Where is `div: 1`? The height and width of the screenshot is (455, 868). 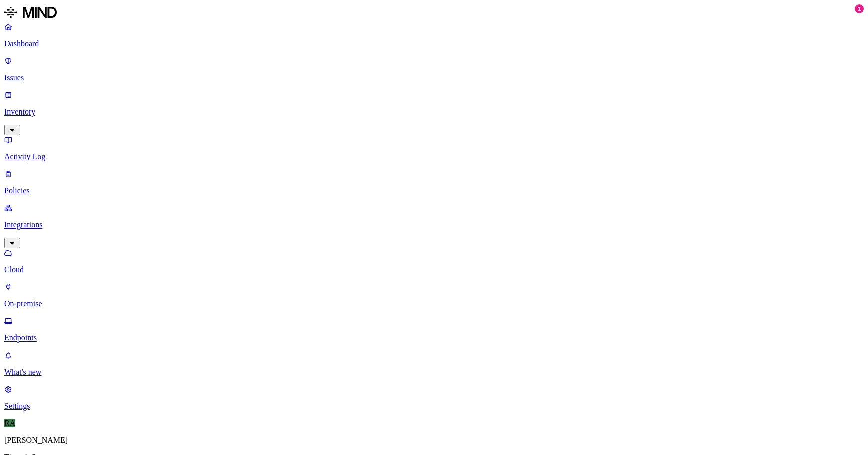 div: 1 is located at coordinates (859, 8).